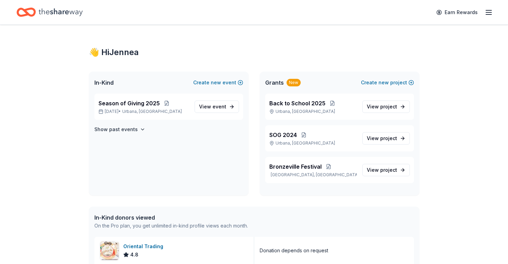 Image resolution: width=508 pixels, height=264 pixels. I want to click on h4: Show past events, so click(116, 130).